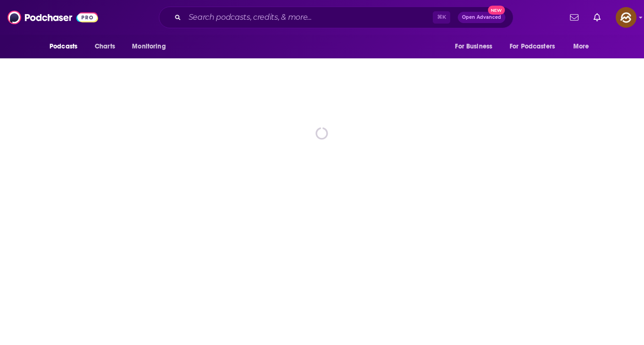 The image size is (644, 345). I want to click on button: Open AdvancedNew, so click(481, 17).